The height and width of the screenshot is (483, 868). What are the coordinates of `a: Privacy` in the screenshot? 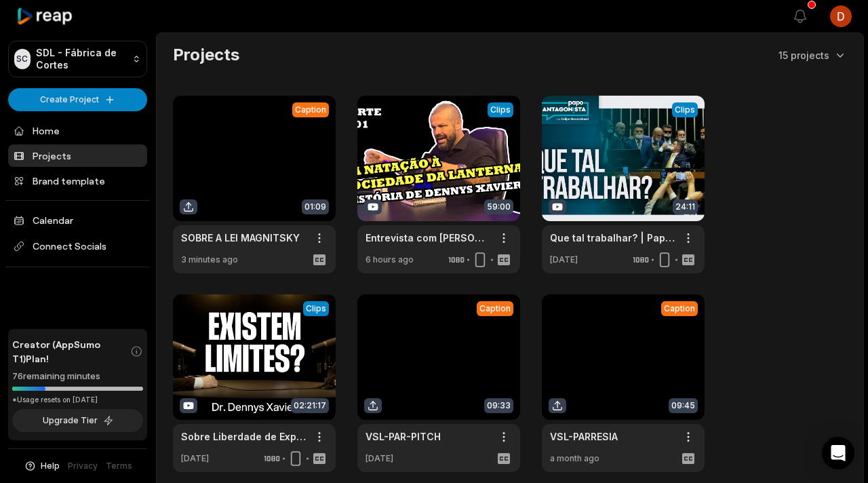 It's located at (83, 466).